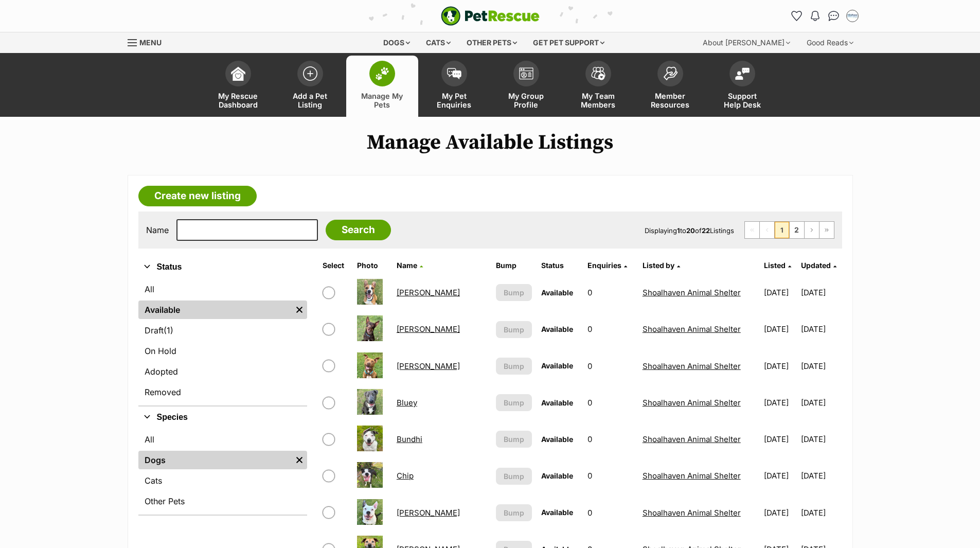 The image size is (980, 548). I want to click on th: Bump, so click(514, 265).